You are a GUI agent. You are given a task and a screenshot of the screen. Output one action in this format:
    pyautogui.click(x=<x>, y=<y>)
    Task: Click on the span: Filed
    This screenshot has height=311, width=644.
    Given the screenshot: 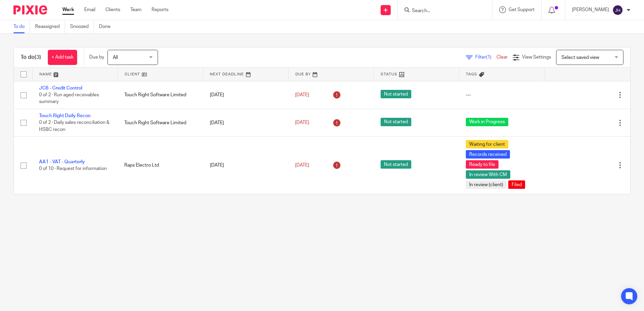 What is the action you would take?
    pyautogui.click(x=517, y=185)
    